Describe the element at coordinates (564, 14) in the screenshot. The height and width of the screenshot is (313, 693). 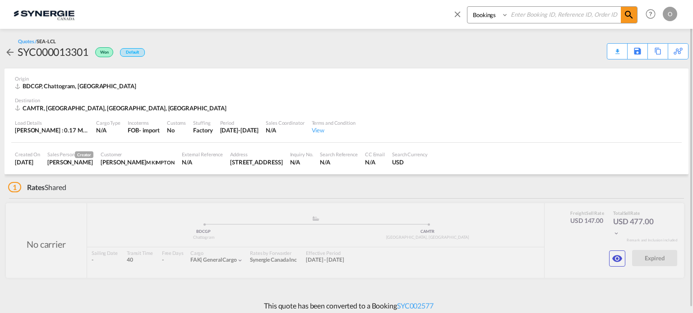
I see `input: Enter Booking ID, Reference ID, Order ID` at that location.